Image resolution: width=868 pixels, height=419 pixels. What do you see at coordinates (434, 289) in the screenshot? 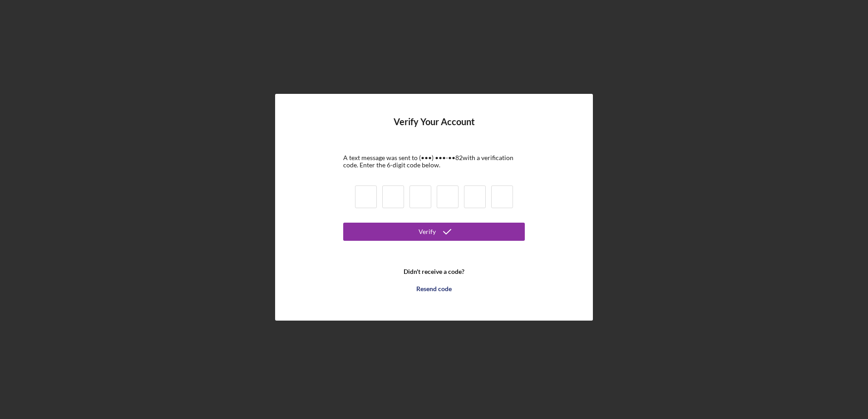
I see `div: Resend code` at bounding box center [434, 289].